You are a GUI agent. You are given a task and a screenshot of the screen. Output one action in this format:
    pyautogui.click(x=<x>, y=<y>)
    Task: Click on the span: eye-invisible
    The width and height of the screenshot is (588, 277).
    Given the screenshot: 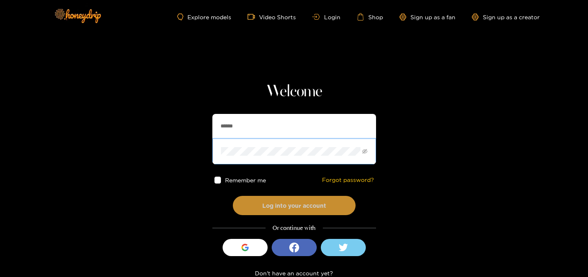 What is the action you would take?
    pyautogui.click(x=365, y=151)
    